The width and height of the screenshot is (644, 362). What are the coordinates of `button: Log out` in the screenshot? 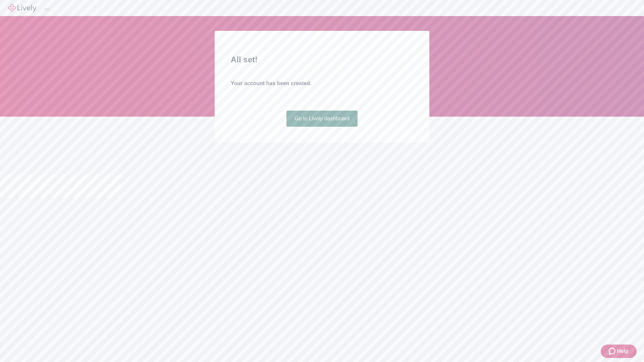 It's located at (47, 10).